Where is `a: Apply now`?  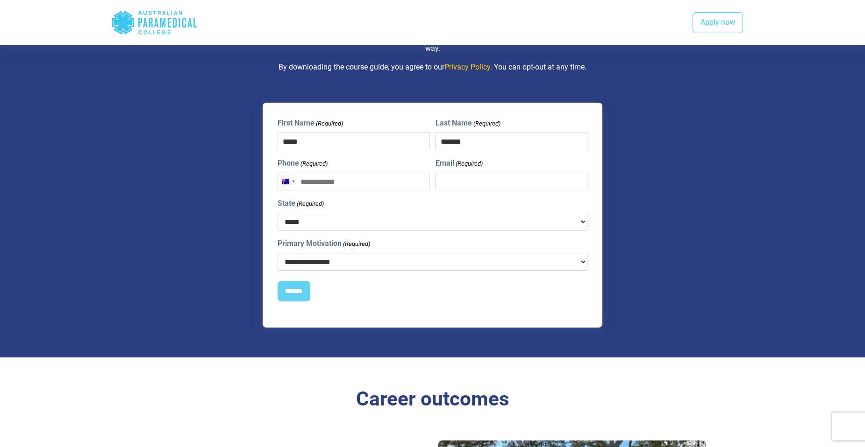
a: Apply now is located at coordinates (717, 23).